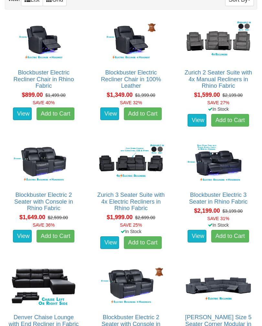  Describe the element at coordinates (218, 163) in the screenshot. I see `img: Blockbuster Electric 3 Seater in Rhino Fabric` at that location.